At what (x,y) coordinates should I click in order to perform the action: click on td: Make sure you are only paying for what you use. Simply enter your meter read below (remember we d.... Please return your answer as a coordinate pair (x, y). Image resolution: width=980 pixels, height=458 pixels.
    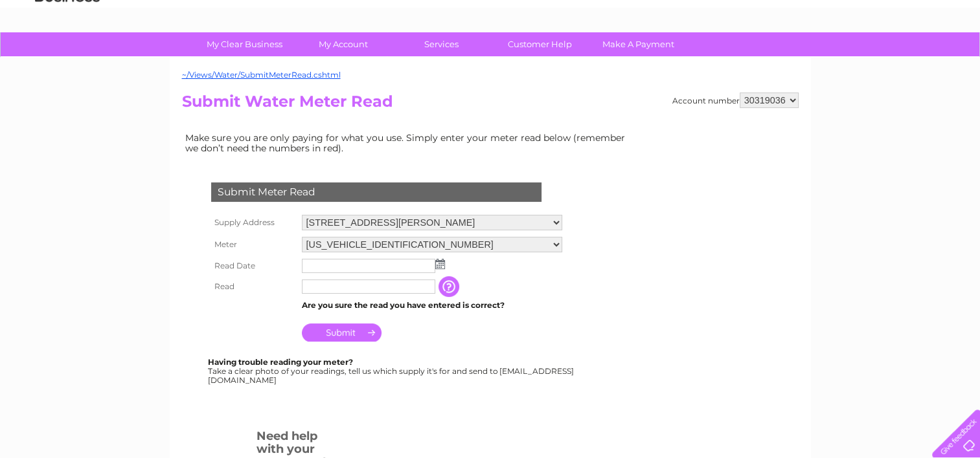
    Looking at the image, I should click on (408, 143).